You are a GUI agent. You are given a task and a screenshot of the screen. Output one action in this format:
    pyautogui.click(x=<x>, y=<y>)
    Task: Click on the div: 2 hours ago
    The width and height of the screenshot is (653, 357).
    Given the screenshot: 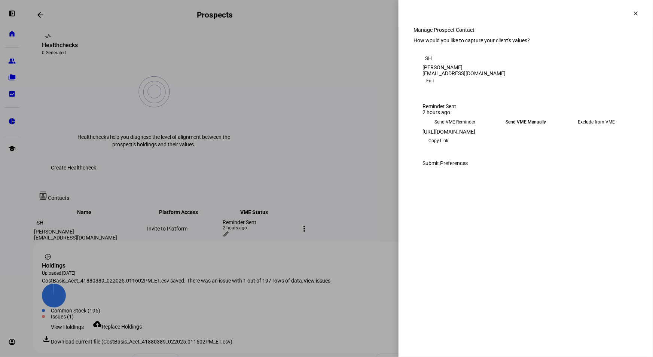 What is the action you would take?
    pyautogui.click(x=526, y=112)
    